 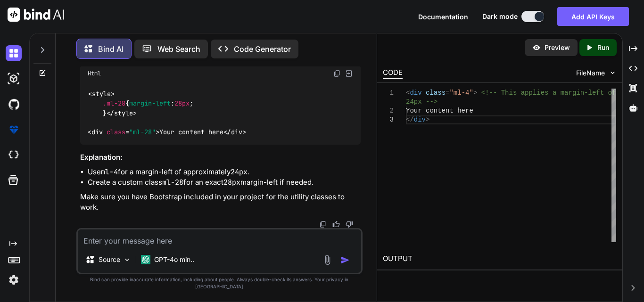 I want to click on code: Your content here, so click(x=167, y=113).